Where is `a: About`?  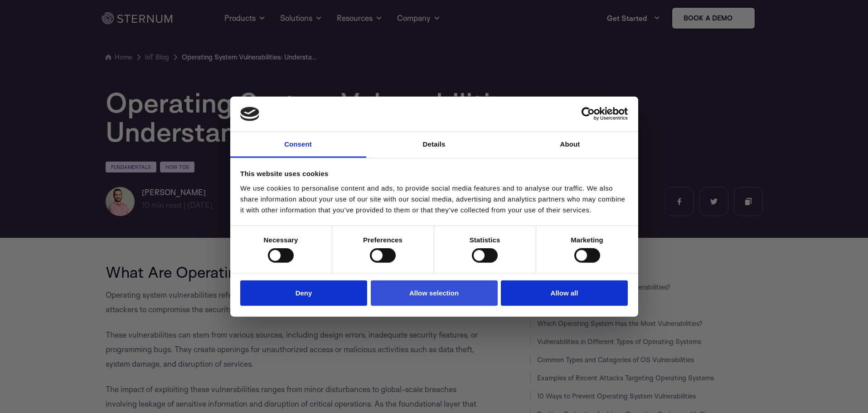 a: About is located at coordinates (570, 145).